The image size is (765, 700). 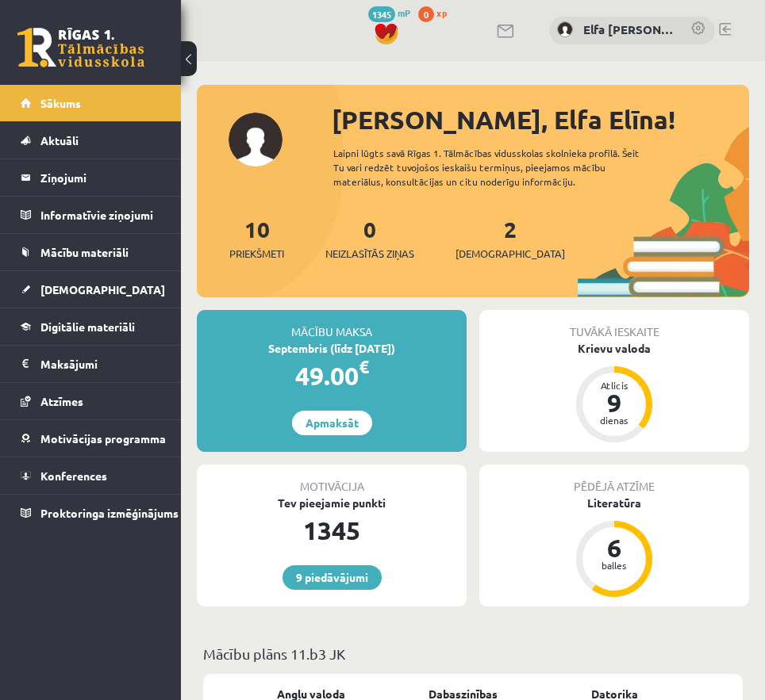 I want to click on a: Ziņojumi, so click(x=90, y=177).